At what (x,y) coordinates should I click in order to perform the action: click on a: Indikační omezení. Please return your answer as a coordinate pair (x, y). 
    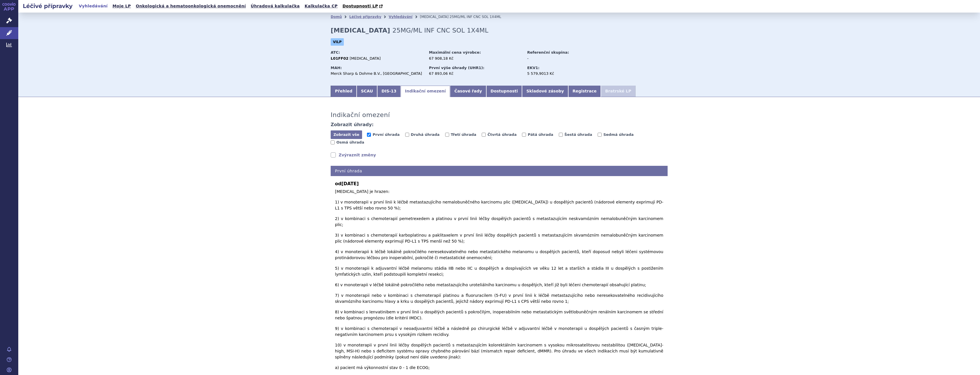
    Looking at the image, I should click on (425, 91).